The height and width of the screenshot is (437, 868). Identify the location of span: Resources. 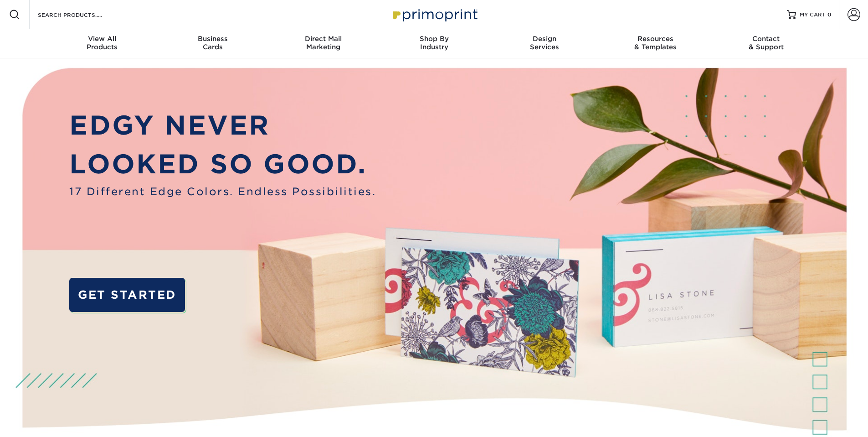
(655, 39).